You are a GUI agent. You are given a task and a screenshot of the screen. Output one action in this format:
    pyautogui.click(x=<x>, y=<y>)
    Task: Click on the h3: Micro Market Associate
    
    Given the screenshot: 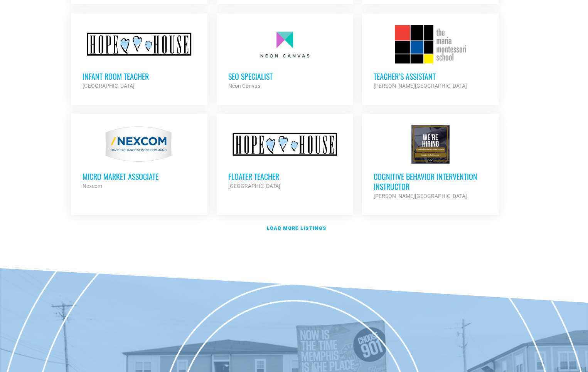 What is the action you would take?
    pyautogui.click(x=139, y=176)
    